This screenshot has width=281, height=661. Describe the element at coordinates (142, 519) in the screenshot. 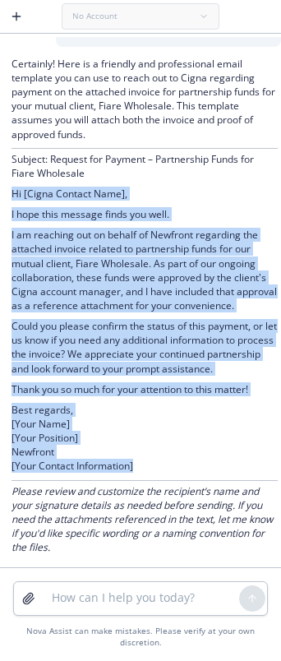

I see `em: Please review and customize the recipient’s name and your signature details as needed before send...` at that location.